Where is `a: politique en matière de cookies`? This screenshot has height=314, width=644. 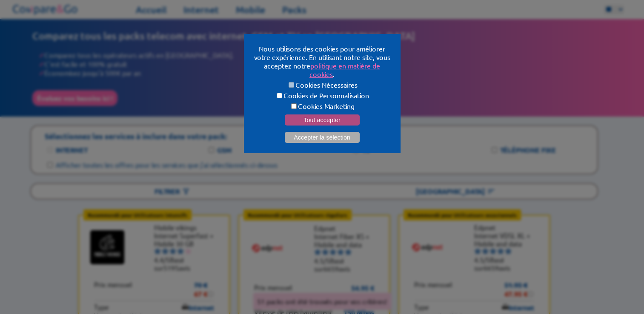 a: politique en matière de cookies is located at coordinates (345, 70).